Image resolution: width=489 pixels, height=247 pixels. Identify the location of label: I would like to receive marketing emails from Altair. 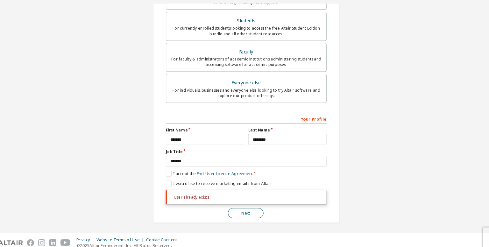
(218, 182).